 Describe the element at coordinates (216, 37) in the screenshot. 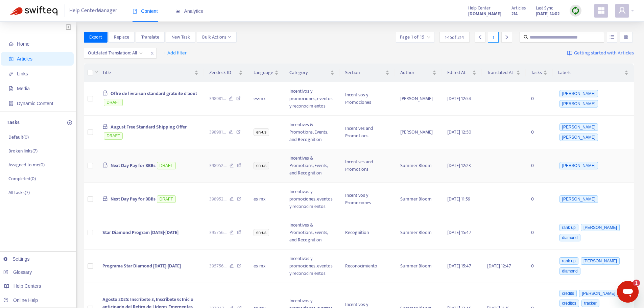

I see `span: Bulk Actions` at that location.